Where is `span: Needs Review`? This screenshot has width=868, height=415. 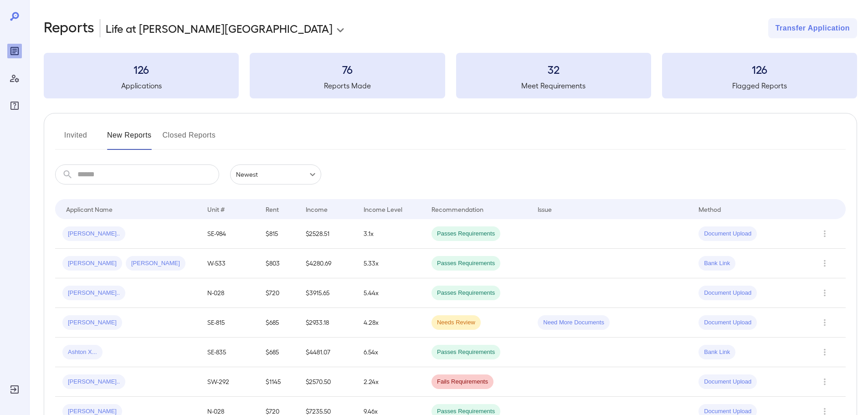
span: Needs Review is located at coordinates (456, 323).